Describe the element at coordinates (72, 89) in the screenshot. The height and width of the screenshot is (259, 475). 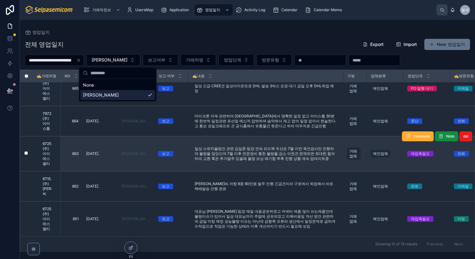
I see `a: 865` at that location.